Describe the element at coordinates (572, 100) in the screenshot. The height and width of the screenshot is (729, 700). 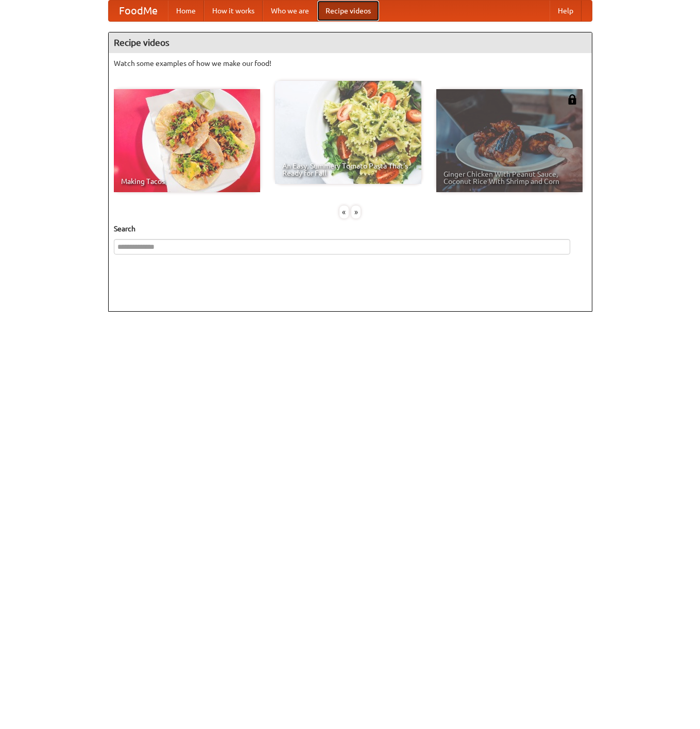
I see `img: 483408.png` at that location.